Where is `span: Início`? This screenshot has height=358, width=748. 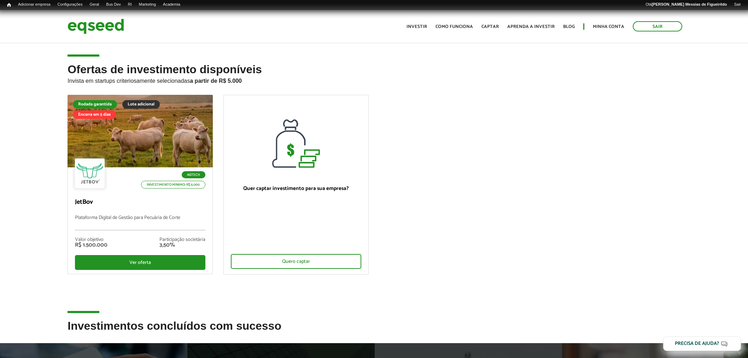
span: Início is located at coordinates (9, 5).